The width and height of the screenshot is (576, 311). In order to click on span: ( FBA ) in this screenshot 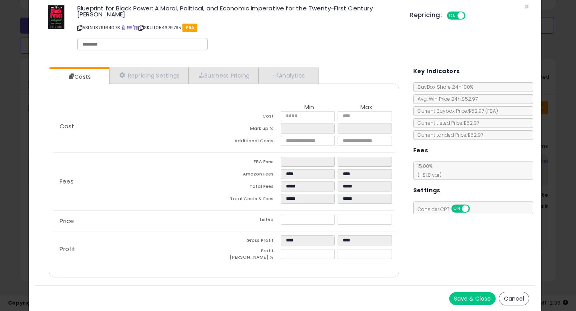, I will do `click(491, 111)`.